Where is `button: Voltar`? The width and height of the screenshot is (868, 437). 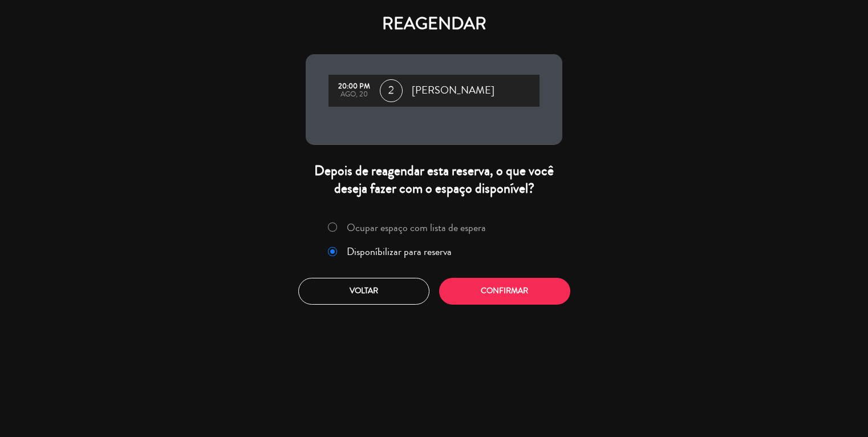
button: Voltar is located at coordinates (364, 291).